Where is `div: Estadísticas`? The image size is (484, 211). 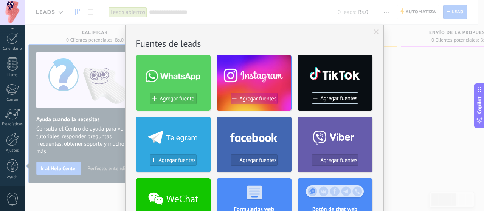 div: Estadísticas is located at coordinates (12, 124).